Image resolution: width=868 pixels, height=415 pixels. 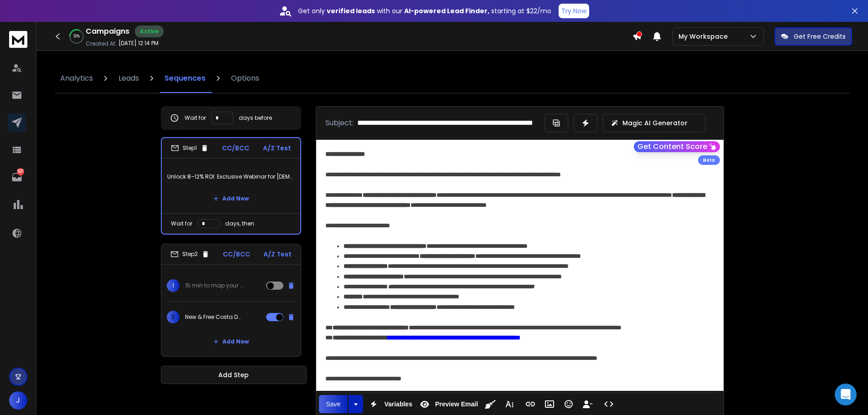 What do you see at coordinates (128, 79) in the screenshot?
I see `a: Leads` at bounding box center [128, 79].